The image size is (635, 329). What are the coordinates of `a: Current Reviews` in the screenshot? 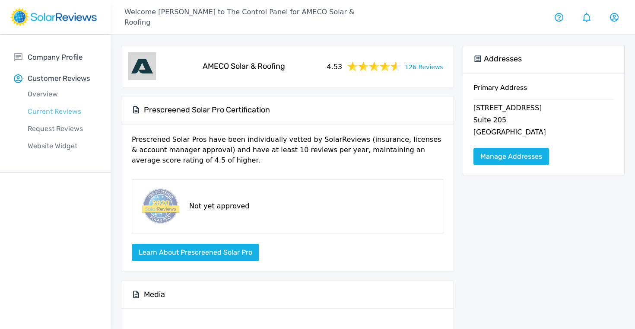 It's located at (62, 111).